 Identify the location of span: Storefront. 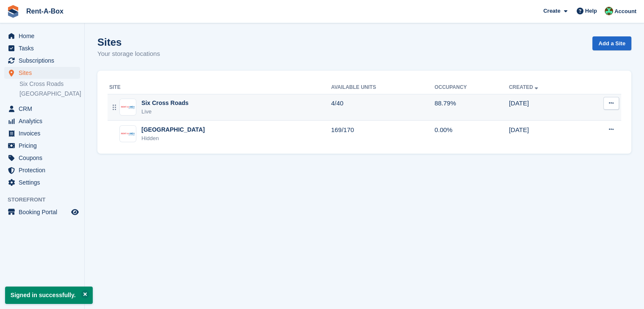
(46, 200).